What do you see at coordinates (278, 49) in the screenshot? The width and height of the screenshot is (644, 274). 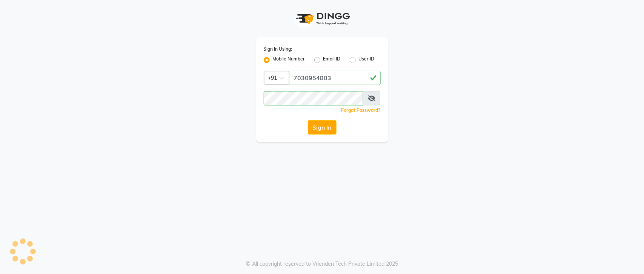 I see `label: Sign In Using:` at bounding box center [278, 49].